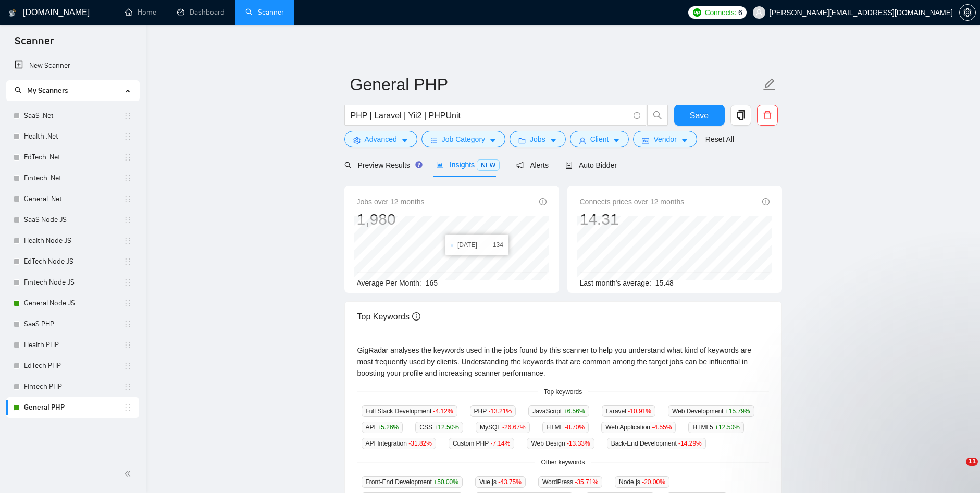 The height and width of the screenshot is (493, 980). What do you see at coordinates (72, 116) in the screenshot?
I see `li: SaaS .Net` at bounding box center [72, 116].